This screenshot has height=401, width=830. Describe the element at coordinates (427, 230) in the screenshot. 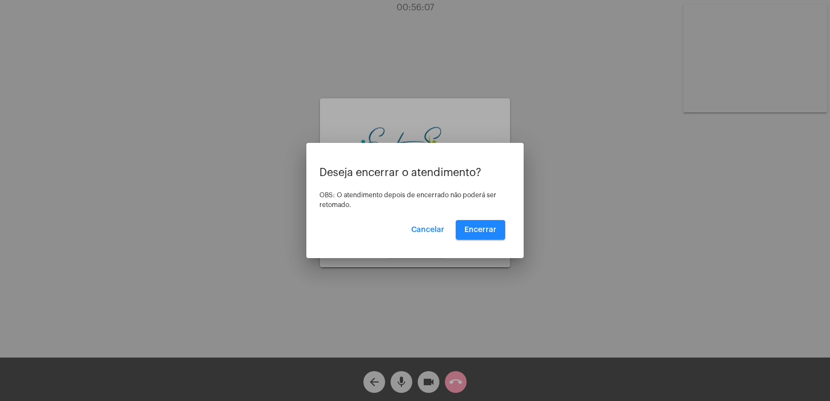

I see `span: Cancelar` at that location.